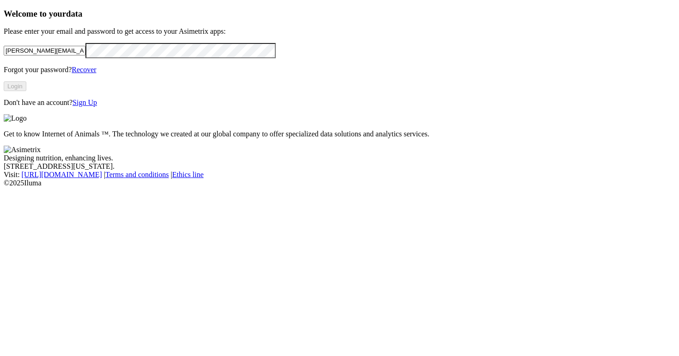 The height and width of the screenshot is (356, 679). I want to click on a: Terms and conditions, so click(137, 174).